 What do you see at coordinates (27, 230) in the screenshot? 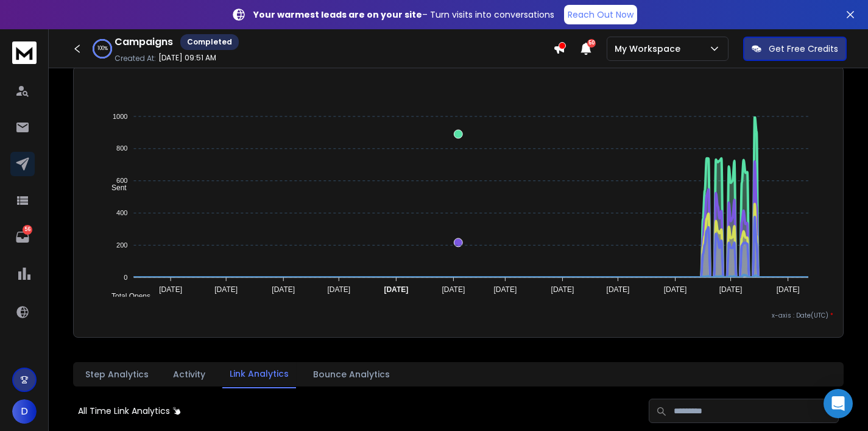
I see `p: 56` at bounding box center [27, 230].